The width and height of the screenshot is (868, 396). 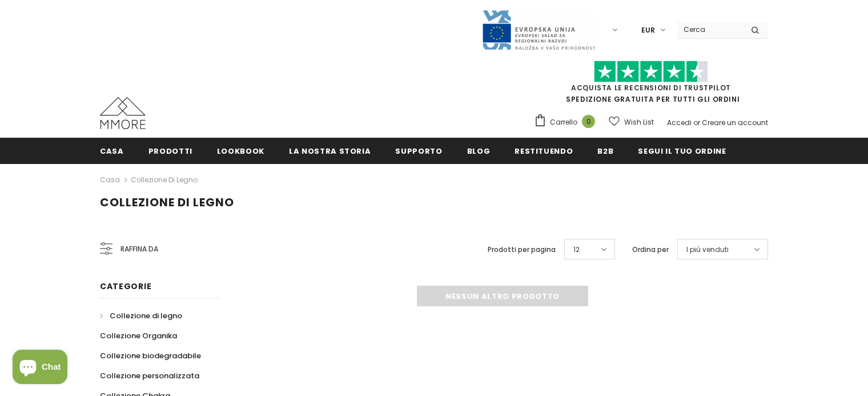 I want to click on img: Fidati di Pilot Stars, so click(x=651, y=71).